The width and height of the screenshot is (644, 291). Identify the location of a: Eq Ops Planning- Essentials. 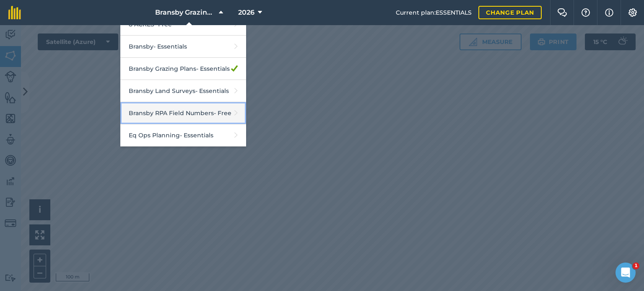
(183, 135).